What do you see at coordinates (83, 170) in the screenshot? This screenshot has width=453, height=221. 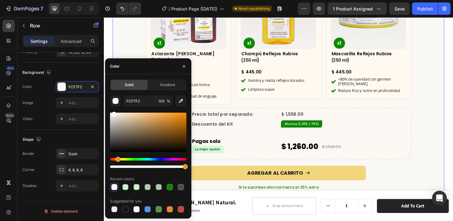 I see `div: 8, 8, 8, 8` at bounding box center [83, 170].